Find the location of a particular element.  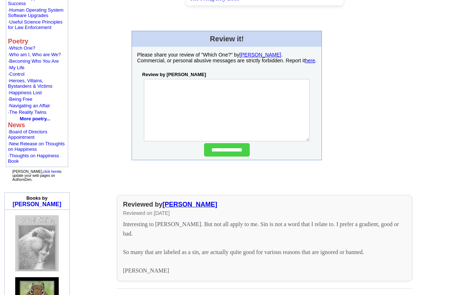

b: Poetry is located at coordinates (18, 41).